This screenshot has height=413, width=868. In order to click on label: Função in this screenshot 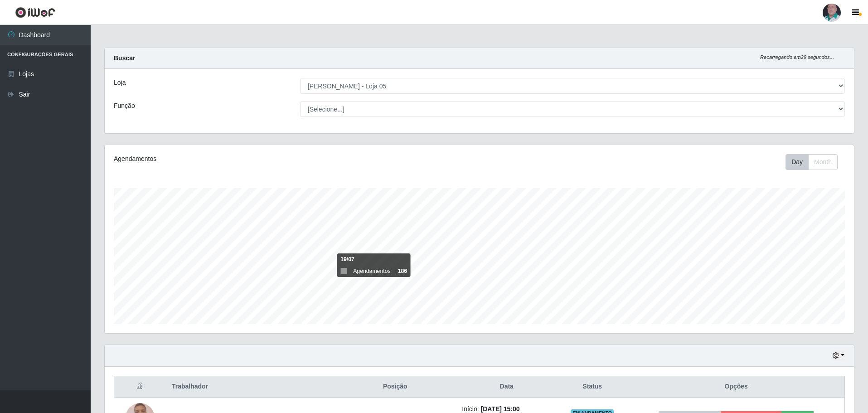, I will do `click(124, 106)`.